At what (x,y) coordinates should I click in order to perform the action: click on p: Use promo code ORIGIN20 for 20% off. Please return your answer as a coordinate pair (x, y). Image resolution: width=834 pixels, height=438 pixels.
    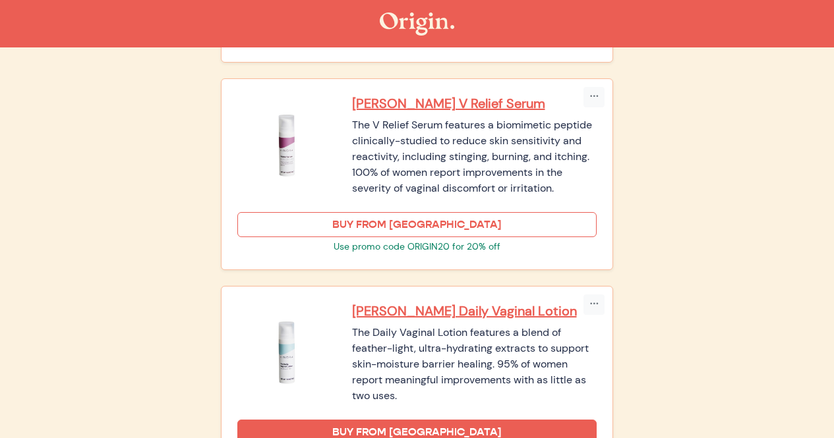
    Looking at the image, I should click on (417, 247).